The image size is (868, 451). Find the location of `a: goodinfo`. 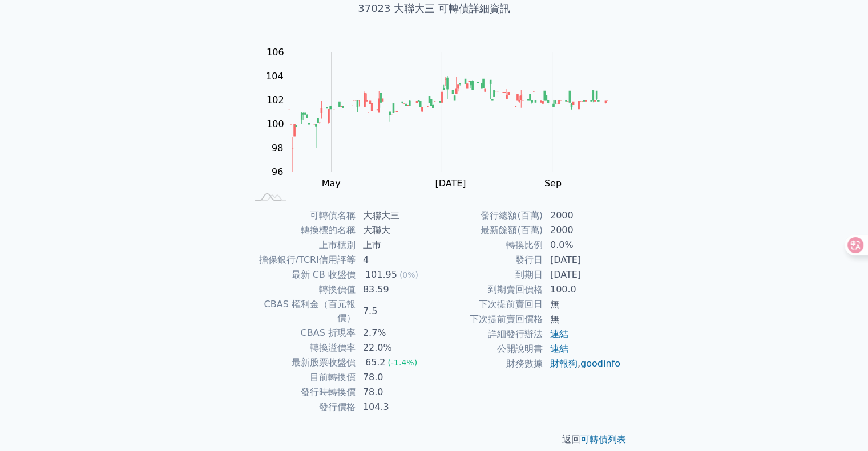

a: goodinfo is located at coordinates (601, 364).